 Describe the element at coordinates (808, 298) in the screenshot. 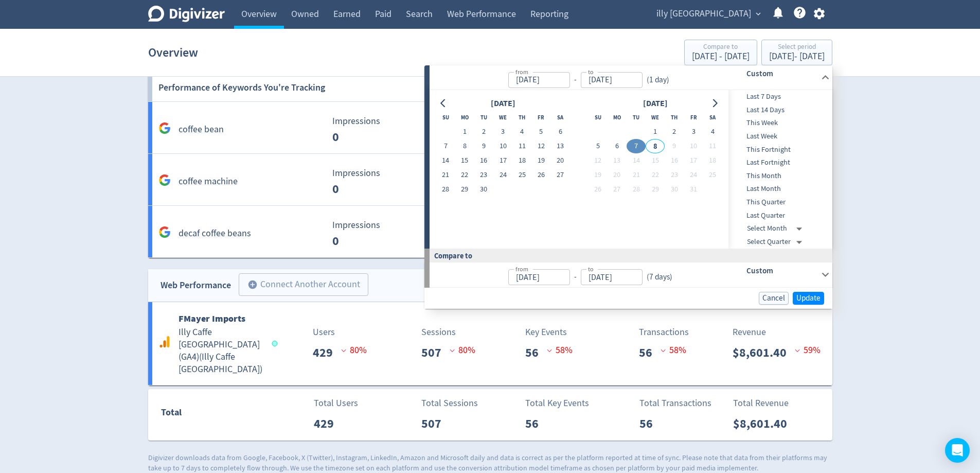

I see `span: Update` at that location.